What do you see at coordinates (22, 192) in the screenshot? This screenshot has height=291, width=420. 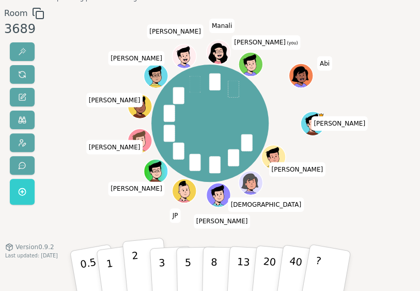 I see `button: Get a named room` at bounding box center [22, 192].